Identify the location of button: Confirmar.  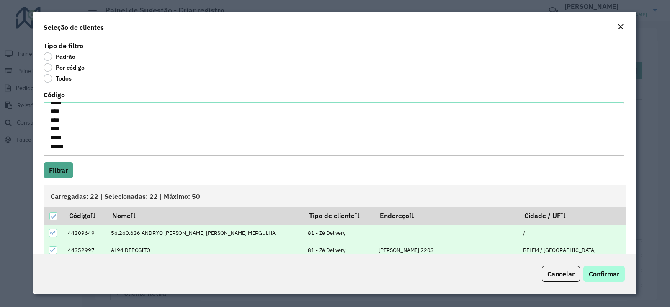
(604, 274).